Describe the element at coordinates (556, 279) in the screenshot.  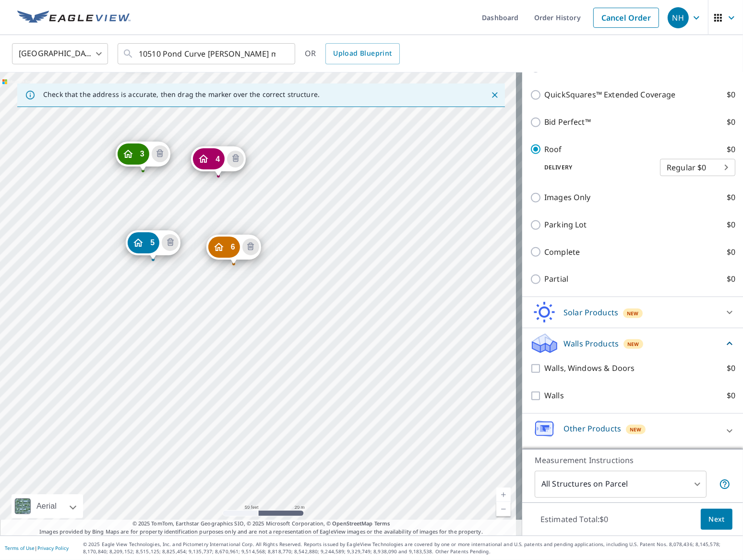
I see `p: Partial` at that location.